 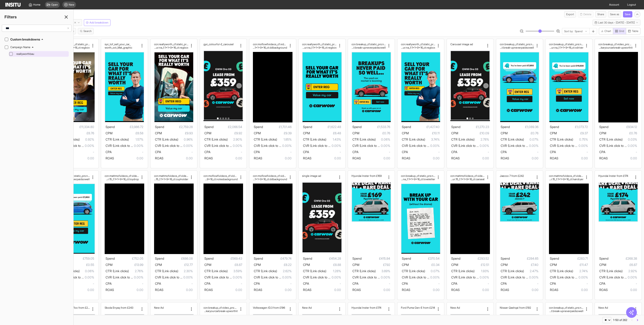 I want to click on span: £9.92, so click(x=227, y=133).